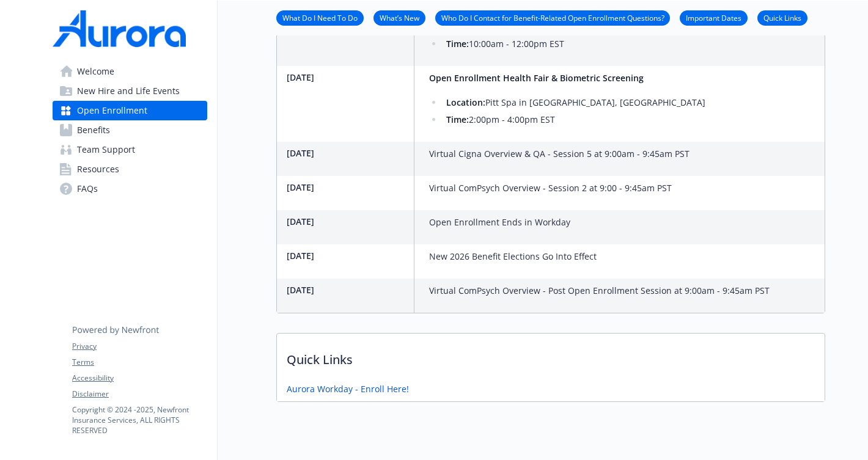  What do you see at coordinates (112, 111) in the screenshot?
I see `span: Open Enrollment` at bounding box center [112, 111].